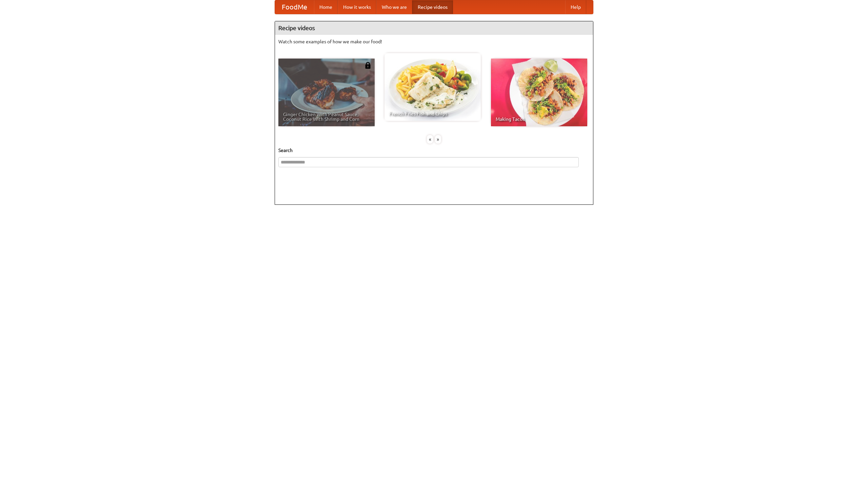 This screenshot has width=868, height=479. What do you see at coordinates (576, 7) in the screenshot?
I see `a: Help` at bounding box center [576, 7].